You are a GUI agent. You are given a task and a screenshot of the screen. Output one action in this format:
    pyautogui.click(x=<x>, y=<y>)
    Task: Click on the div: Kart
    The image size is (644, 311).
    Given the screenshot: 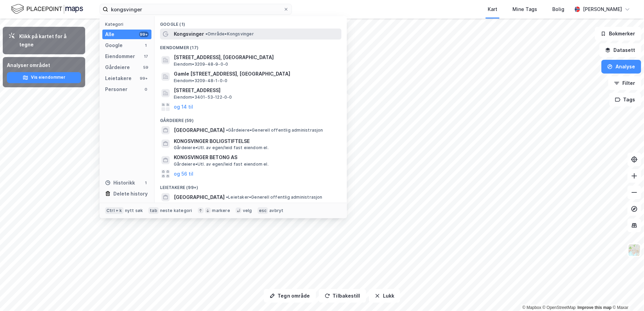 What is the action you would take?
    pyautogui.click(x=493, y=9)
    